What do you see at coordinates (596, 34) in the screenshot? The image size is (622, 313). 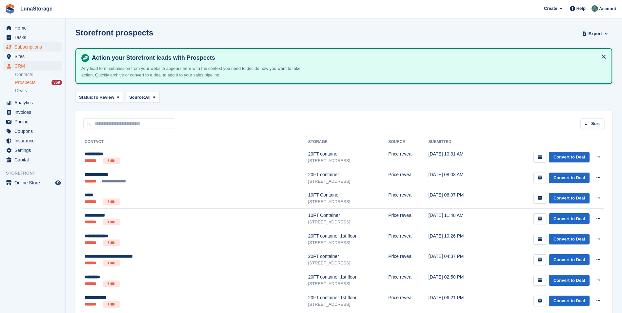 I see `span: Export` at bounding box center [596, 34].